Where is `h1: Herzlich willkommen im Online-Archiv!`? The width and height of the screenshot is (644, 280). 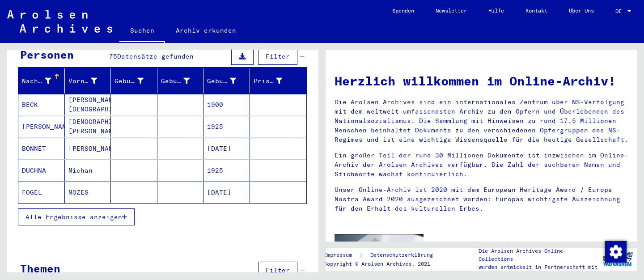
h1: Herzlich willkommen im Online-Archiv! is located at coordinates (481, 81).